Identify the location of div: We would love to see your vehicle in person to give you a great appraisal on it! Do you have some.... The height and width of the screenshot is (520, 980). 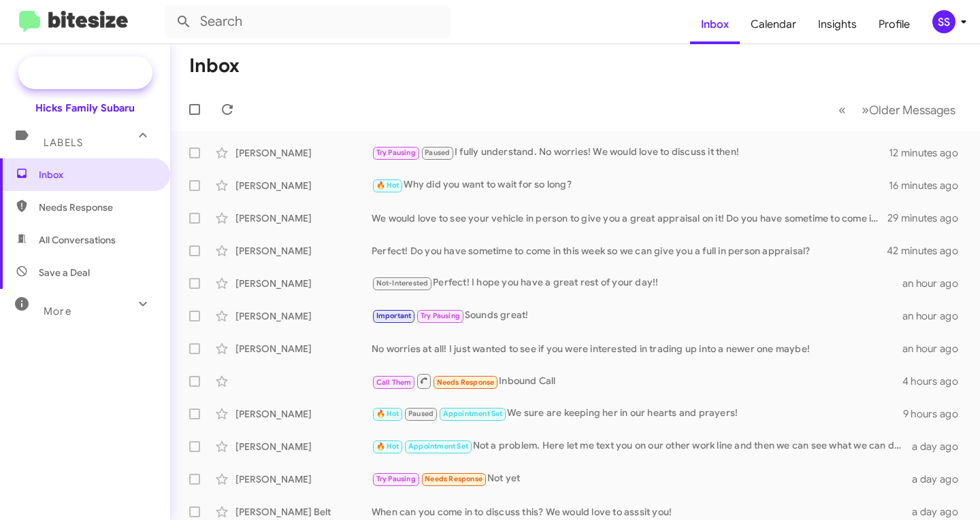
(629, 218).